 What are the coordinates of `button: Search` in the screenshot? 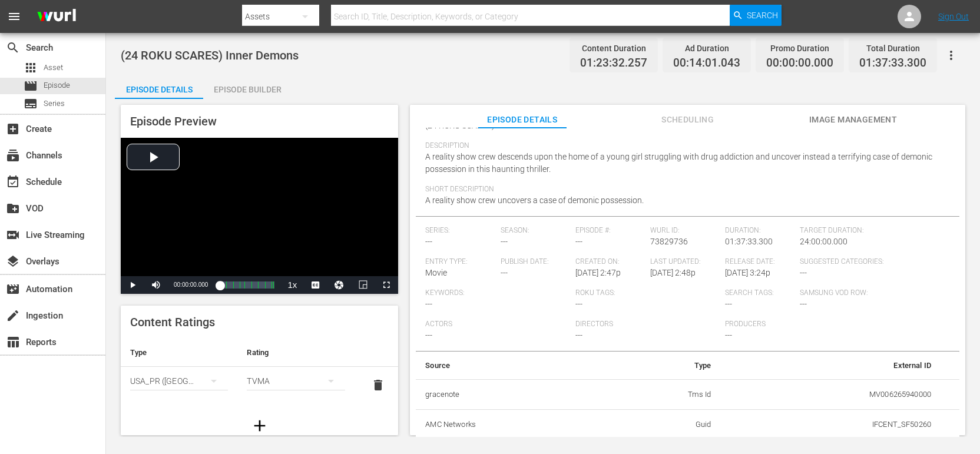 It's located at (756, 15).